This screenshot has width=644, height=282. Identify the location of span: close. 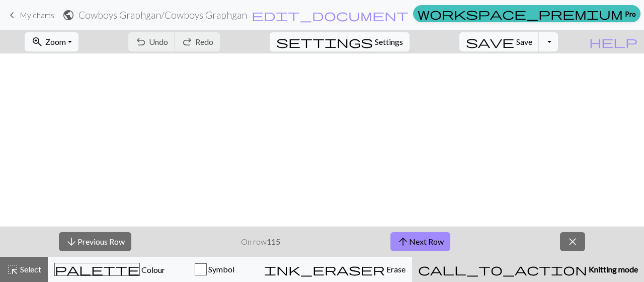
(572, 241).